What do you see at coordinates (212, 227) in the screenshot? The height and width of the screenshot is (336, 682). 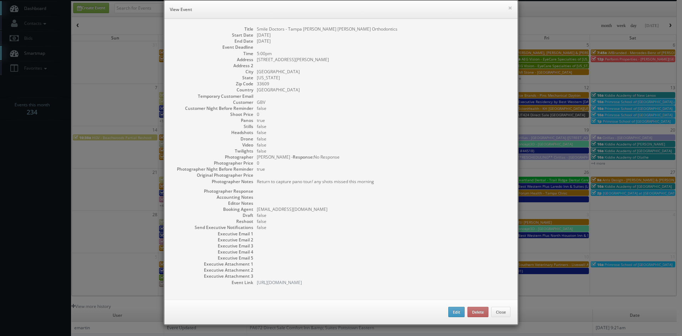 I see `dt: Send Executive Notifications` at bounding box center [212, 227].